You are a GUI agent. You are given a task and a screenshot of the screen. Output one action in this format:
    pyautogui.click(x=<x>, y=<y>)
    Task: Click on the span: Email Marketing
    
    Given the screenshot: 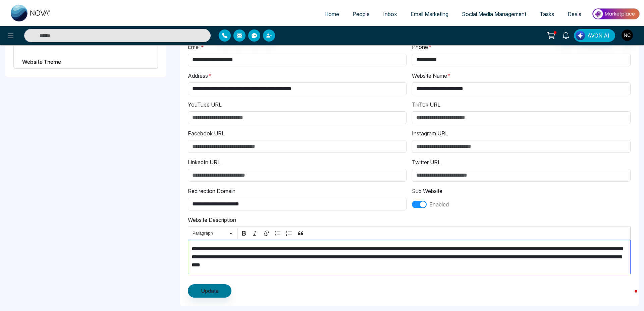 What is the action you would take?
    pyautogui.click(x=430, y=14)
    